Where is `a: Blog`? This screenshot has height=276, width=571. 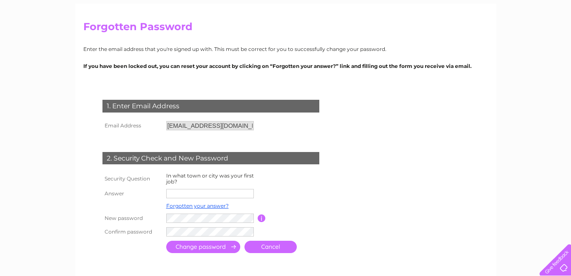 a: Blog is located at coordinates (533, 39).